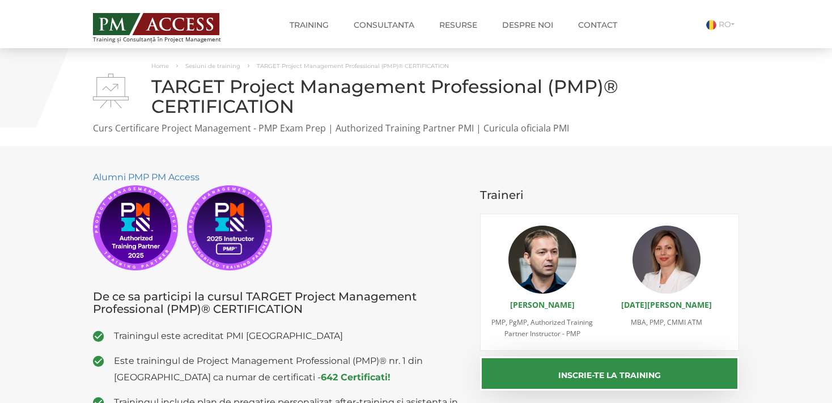 The width and height of the screenshot is (832, 403). What do you see at coordinates (528, 25) in the screenshot?
I see `a: Despre noi` at bounding box center [528, 25].